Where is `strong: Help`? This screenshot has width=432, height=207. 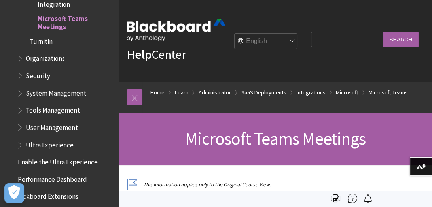 strong: Help is located at coordinates (139, 55).